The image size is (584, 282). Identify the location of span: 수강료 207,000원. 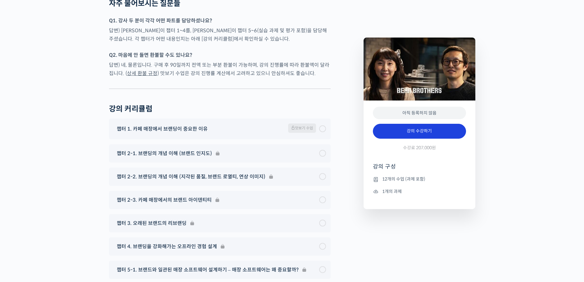
(420, 148).